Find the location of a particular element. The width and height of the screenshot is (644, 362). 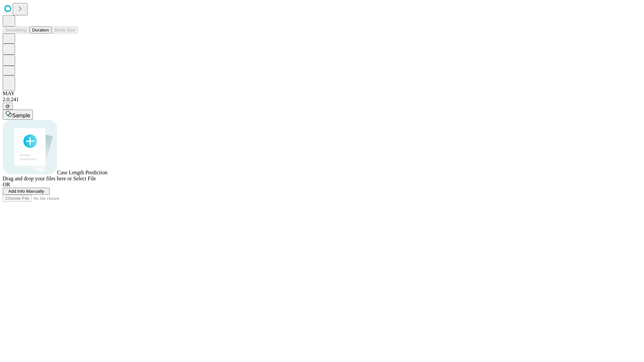

span: Case Length Prediction is located at coordinates (82, 173).